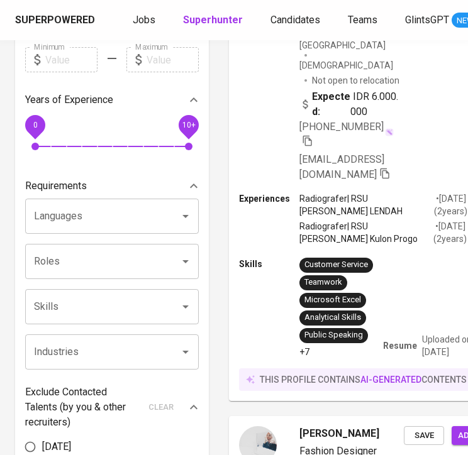 This screenshot has height=455, width=468. What do you see at coordinates (364, 20) in the screenshot?
I see `a: Teams` at bounding box center [364, 20].